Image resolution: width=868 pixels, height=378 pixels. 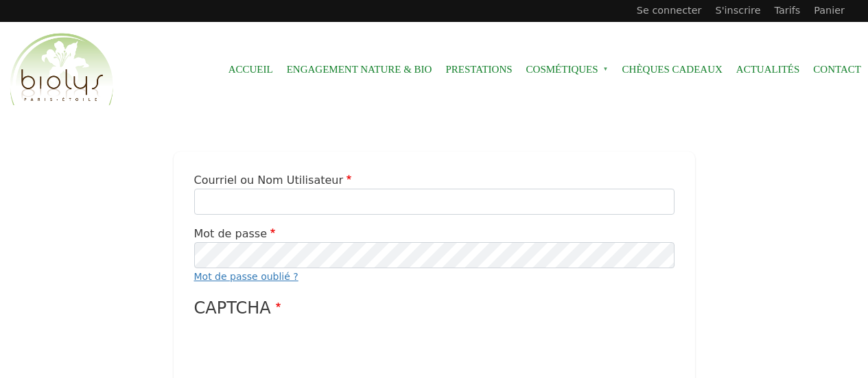 What do you see at coordinates (768, 69) in the screenshot?
I see `a: Actualités` at bounding box center [768, 69].